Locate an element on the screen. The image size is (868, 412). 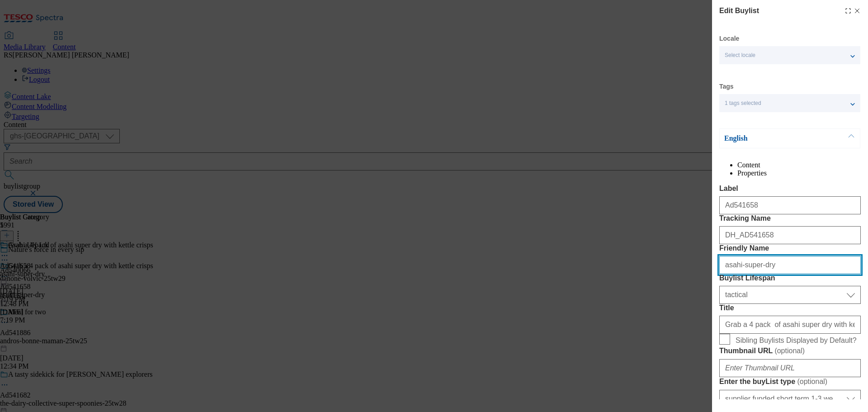
input: Enter Friendly Name is located at coordinates (789, 265).